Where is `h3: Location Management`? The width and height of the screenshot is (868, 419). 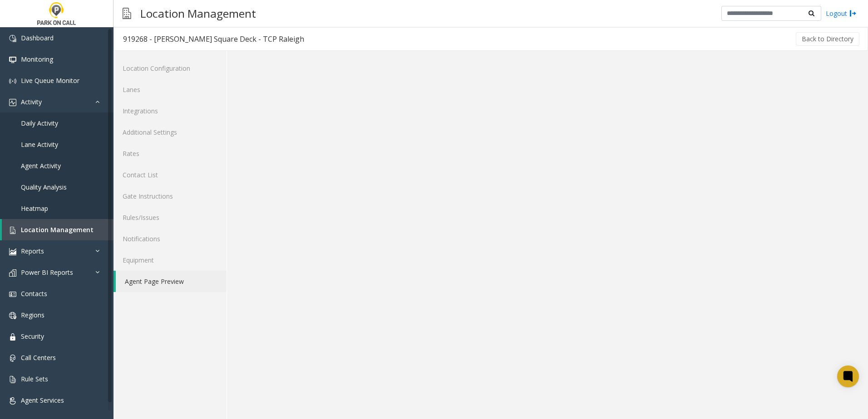
h3: Location Management is located at coordinates (198, 13).